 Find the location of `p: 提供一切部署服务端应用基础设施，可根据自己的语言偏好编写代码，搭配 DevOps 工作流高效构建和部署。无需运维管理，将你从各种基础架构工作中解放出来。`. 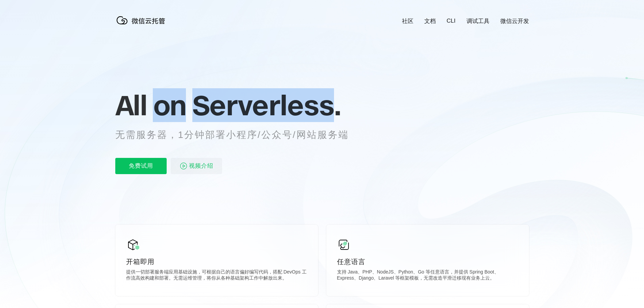

p: 提供一切部署服务端应用基础设施，可根据自己的语言偏好编写代码，搭配 DevOps 工作流高效构建和部署。无需运维管理，将你从各种基础架构工作中解放出来。 is located at coordinates (217, 276).